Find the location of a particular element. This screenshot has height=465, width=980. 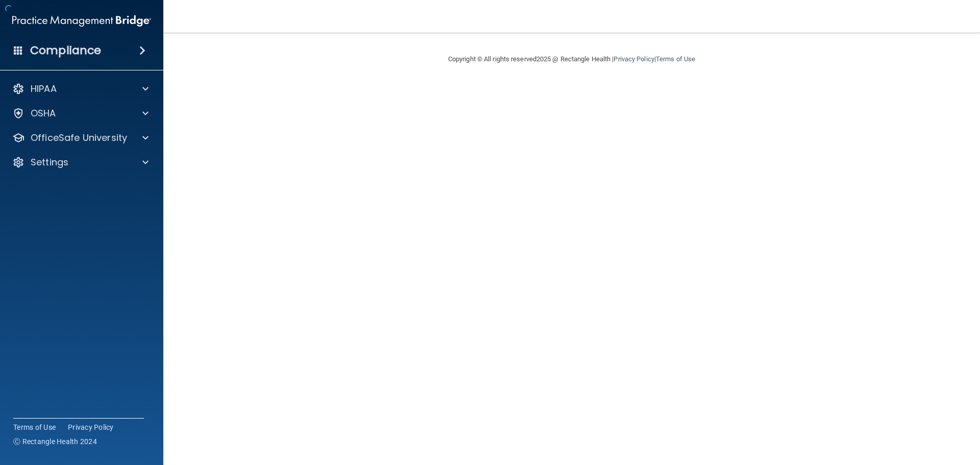

img: PMB logo is located at coordinates (82, 21).